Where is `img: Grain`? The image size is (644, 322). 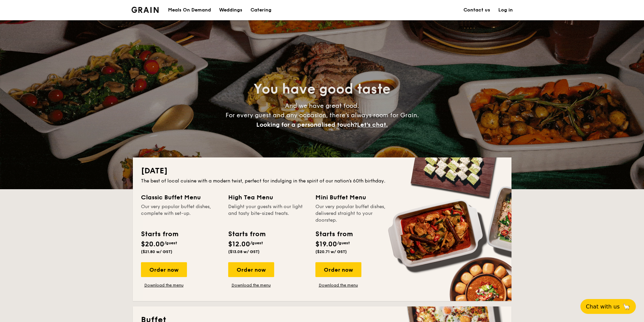 img: Grain is located at coordinates (145, 10).